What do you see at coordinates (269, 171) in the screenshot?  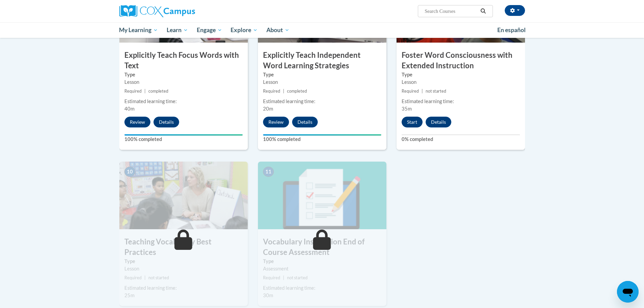 I see `span: 11` at bounding box center [269, 171].